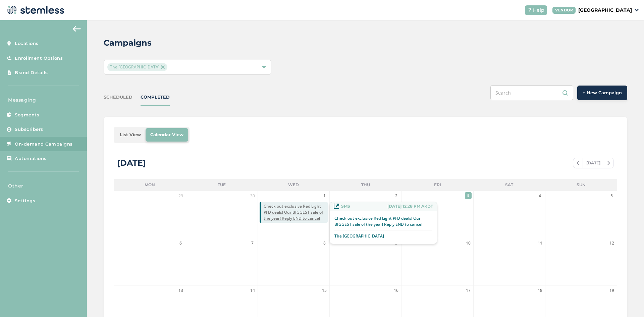  What do you see at coordinates (384, 221) in the screenshot?
I see `p: Check out exclusive Red Light PFD deals! Our BIGGEST sale of the year! Reply END to cancel` at bounding box center [384, 221].